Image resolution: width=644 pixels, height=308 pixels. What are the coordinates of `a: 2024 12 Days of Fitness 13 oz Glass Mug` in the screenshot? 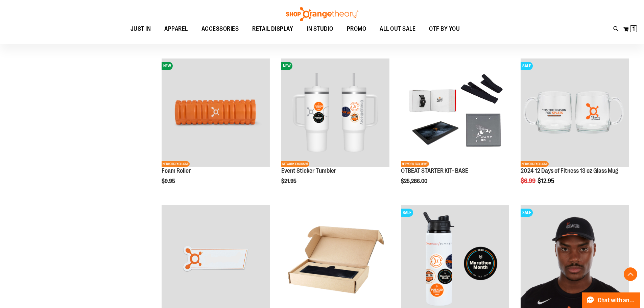 It's located at (570, 171).